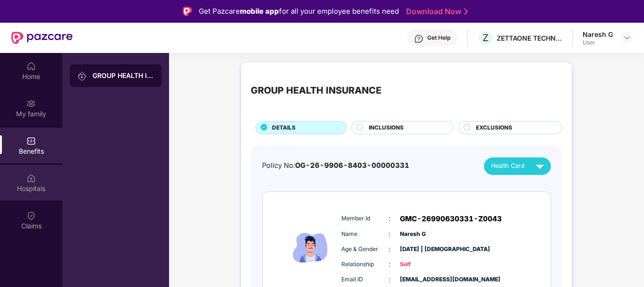 The height and width of the screenshot is (287, 644). I want to click on div: ZETTAONE TECHNOLOGIES INDIA PRIVATE LIMITED, so click(530, 38).